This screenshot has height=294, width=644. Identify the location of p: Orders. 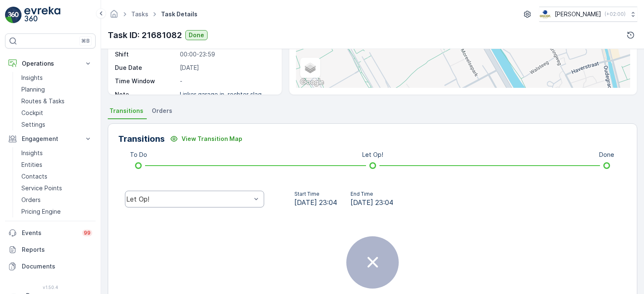
(31, 200).